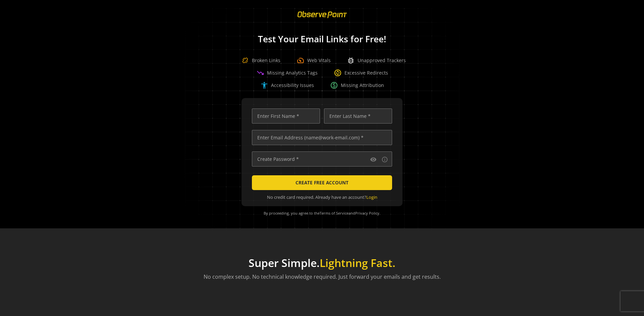  What do you see at coordinates (385, 159) in the screenshot?
I see `button: Password requirements` at bounding box center [385, 159].